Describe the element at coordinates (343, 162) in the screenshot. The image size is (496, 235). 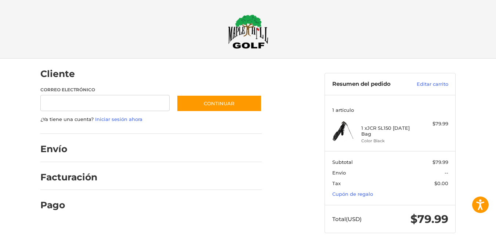
I see `span: Subtotal` at that location.